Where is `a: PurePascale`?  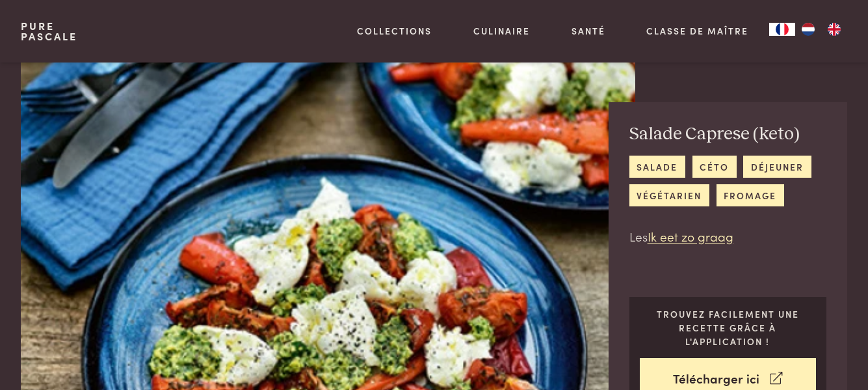 a: PurePascale is located at coordinates (49, 31).